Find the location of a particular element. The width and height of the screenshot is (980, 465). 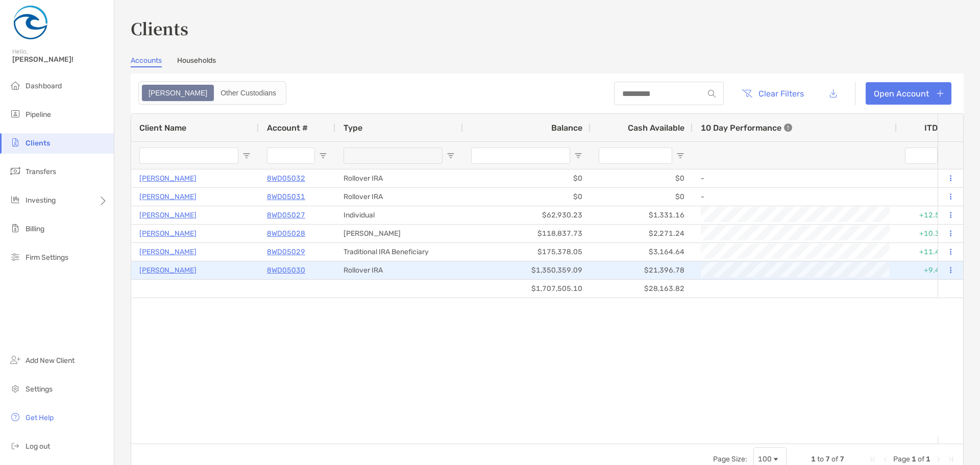

input: Balance Filter Input is located at coordinates (521, 155).